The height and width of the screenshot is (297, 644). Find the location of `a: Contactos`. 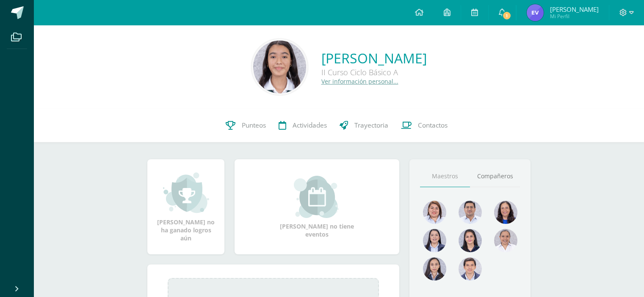

a: Contactos is located at coordinates (424, 126).